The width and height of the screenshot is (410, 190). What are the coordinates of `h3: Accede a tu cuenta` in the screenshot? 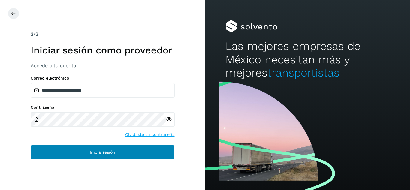 It's located at (103, 66).